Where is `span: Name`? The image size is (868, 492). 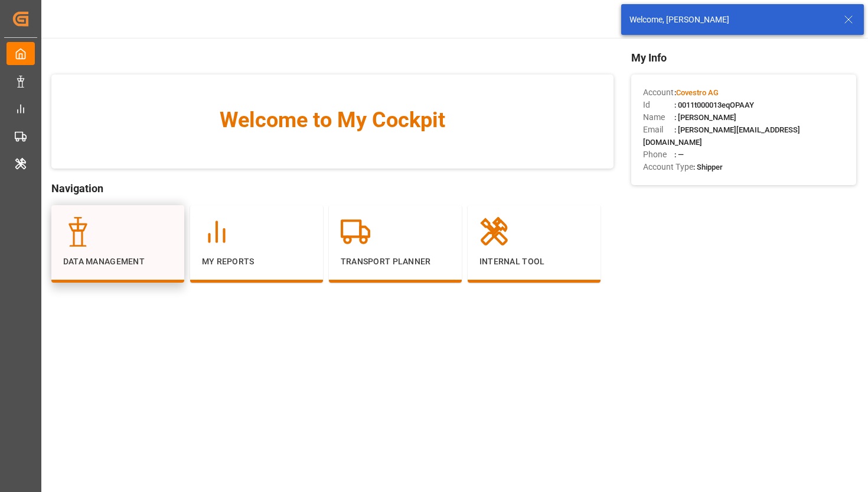
span: Name is located at coordinates (659, 117).